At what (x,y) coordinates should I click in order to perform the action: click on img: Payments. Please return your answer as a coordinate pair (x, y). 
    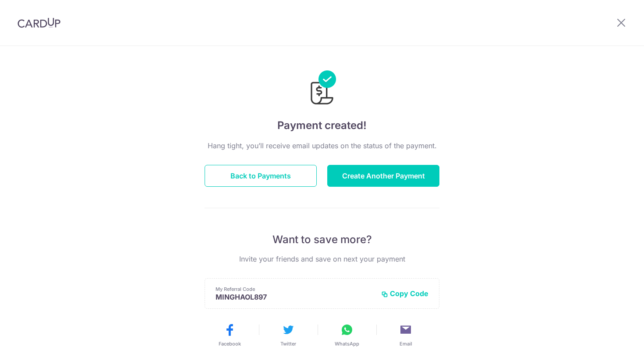
    Looking at the image, I should click on (322, 89).